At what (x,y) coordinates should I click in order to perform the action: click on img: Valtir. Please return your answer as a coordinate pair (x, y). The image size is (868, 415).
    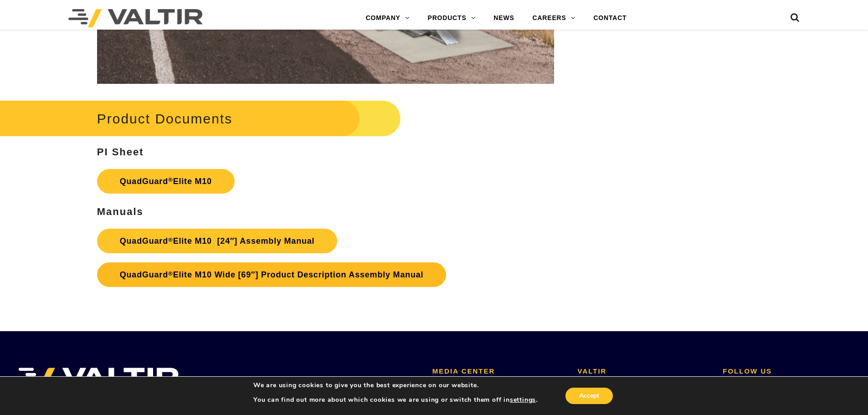
    Looking at the image, I should click on (135, 18).